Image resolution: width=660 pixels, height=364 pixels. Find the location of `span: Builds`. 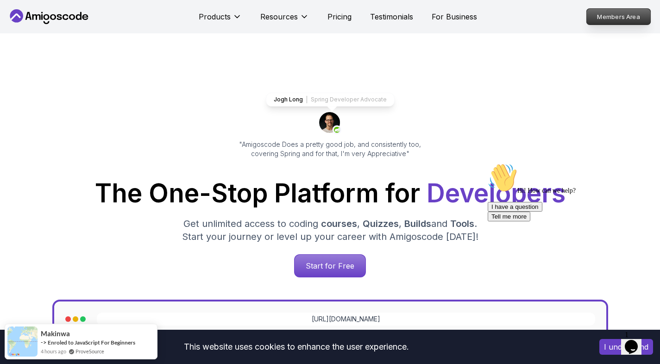

span: Builds is located at coordinates (418, 224).